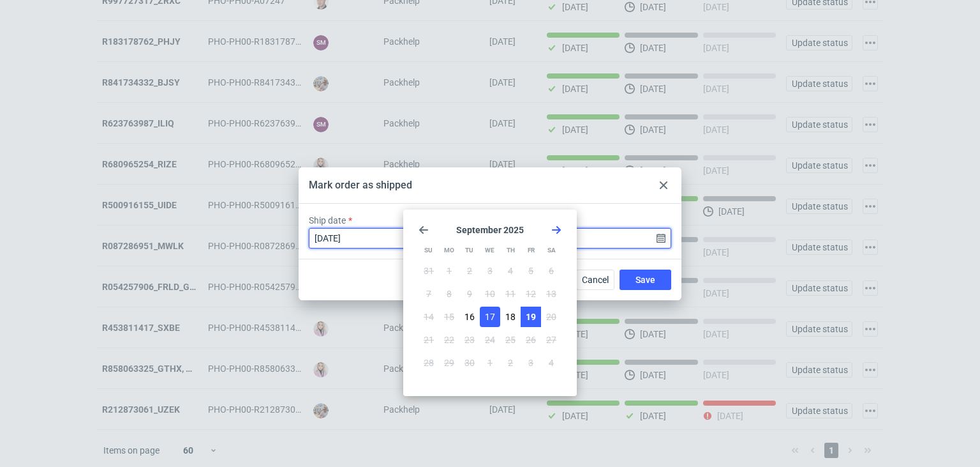 The width and height of the screenshot is (980, 467). What do you see at coordinates (551, 339) in the screenshot?
I see `span: 27` at bounding box center [551, 339].